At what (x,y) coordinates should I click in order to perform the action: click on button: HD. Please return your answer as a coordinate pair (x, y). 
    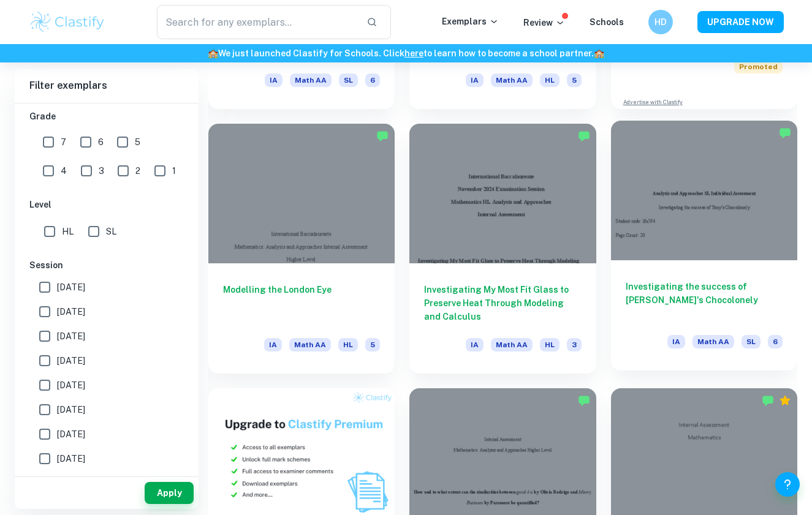
    Looking at the image, I should click on (661, 22).